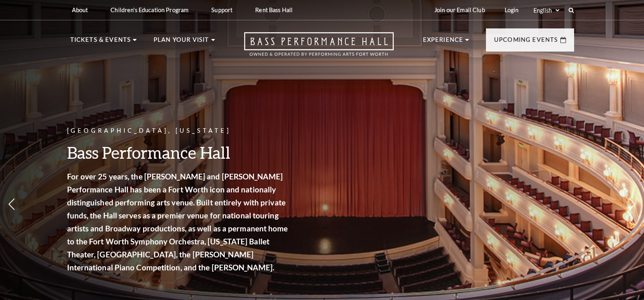  What do you see at coordinates (179, 152) in the screenshot?
I see `h3: Bass Performance Hall` at bounding box center [179, 152].